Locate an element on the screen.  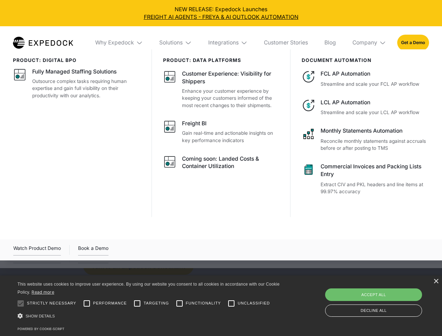
span: Show details is located at coordinates (40, 316).